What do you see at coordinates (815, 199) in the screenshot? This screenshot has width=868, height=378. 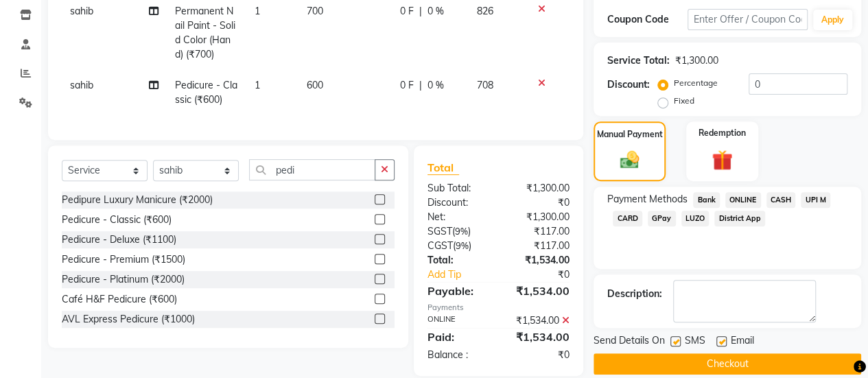 I see `span: UPI M` at bounding box center [815, 199].